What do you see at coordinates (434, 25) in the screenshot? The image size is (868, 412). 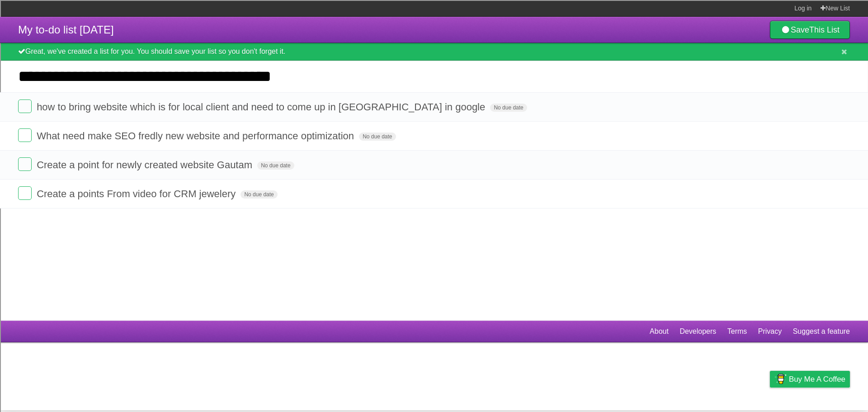 I see `div: Sort A > Z` at bounding box center [434, 25].